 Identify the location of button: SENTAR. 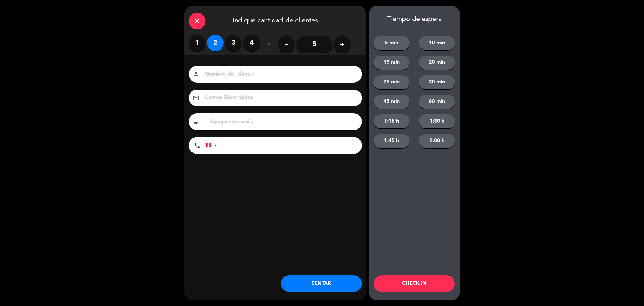
(321, 283).